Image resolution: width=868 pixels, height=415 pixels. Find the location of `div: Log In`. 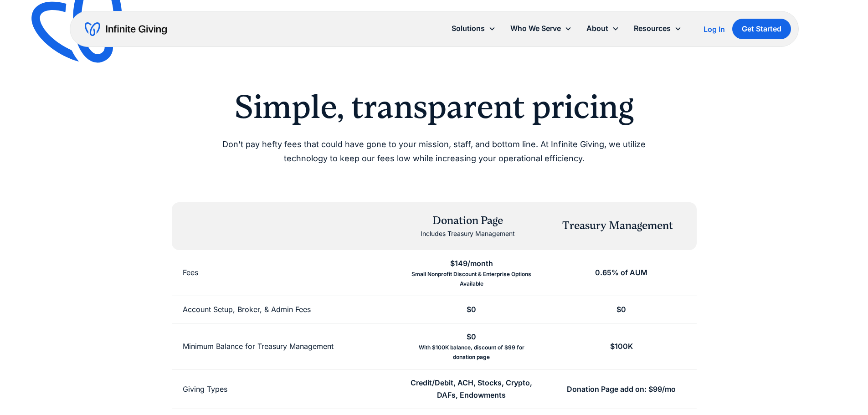

div: Log In is located at coordinates (713, 29).